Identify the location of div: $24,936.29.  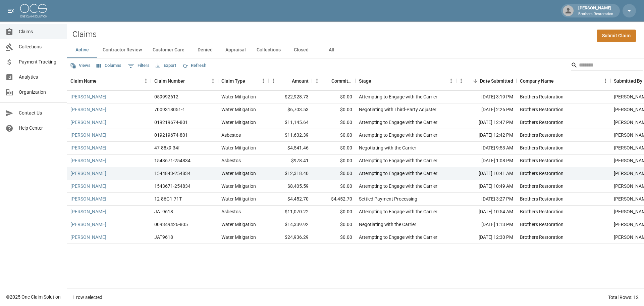
(290, 238).